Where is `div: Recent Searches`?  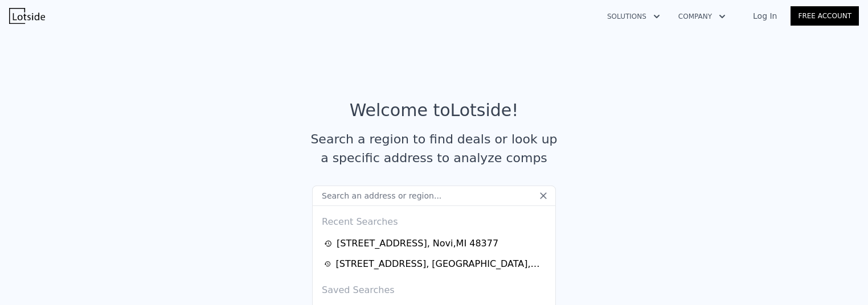
div: Recent Searches is located at coordinates (434, 220).